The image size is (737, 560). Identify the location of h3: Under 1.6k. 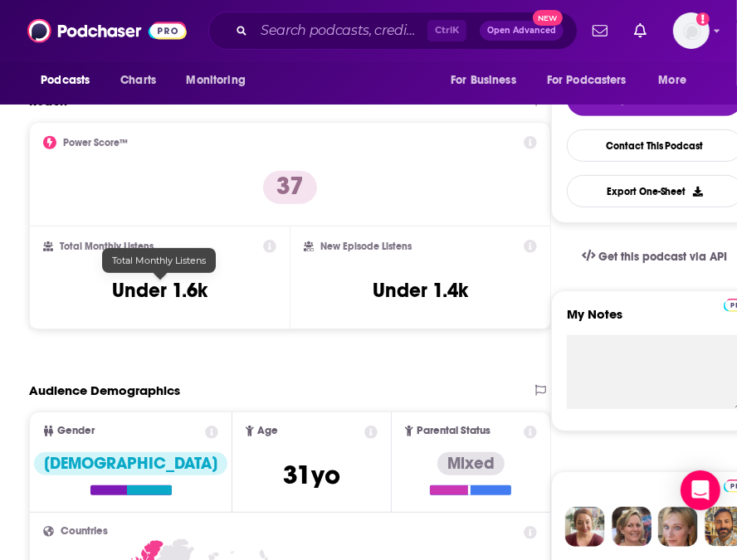
(160, 291).